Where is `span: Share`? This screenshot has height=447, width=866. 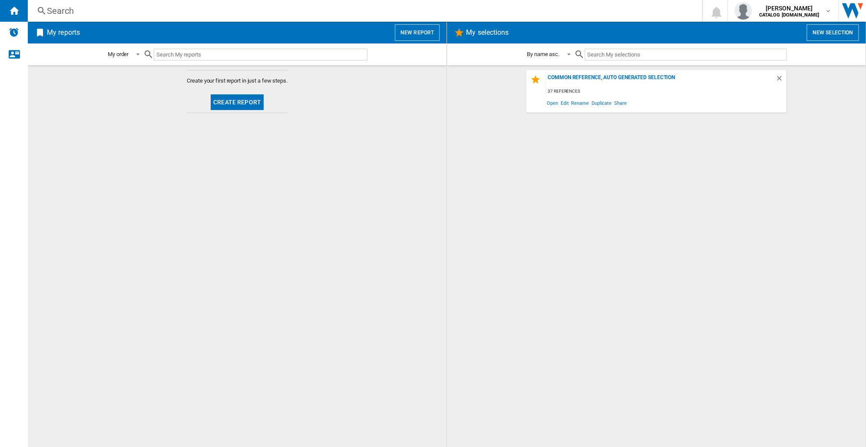
span: Share is located at coordinates (620, 103).